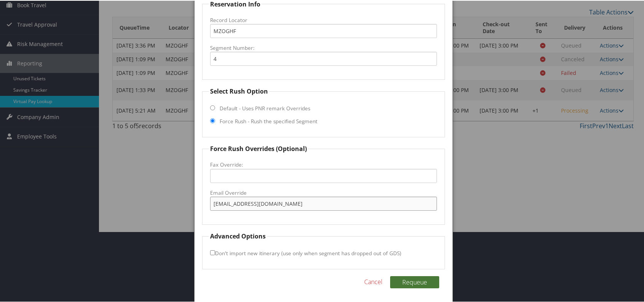 Image resolution: width=644 pixels, height=302 pixels. Describe the element at coordinates (265, 108) in the screenshot. I see `label: Default - Uses PNR remark Overrides` at that location.